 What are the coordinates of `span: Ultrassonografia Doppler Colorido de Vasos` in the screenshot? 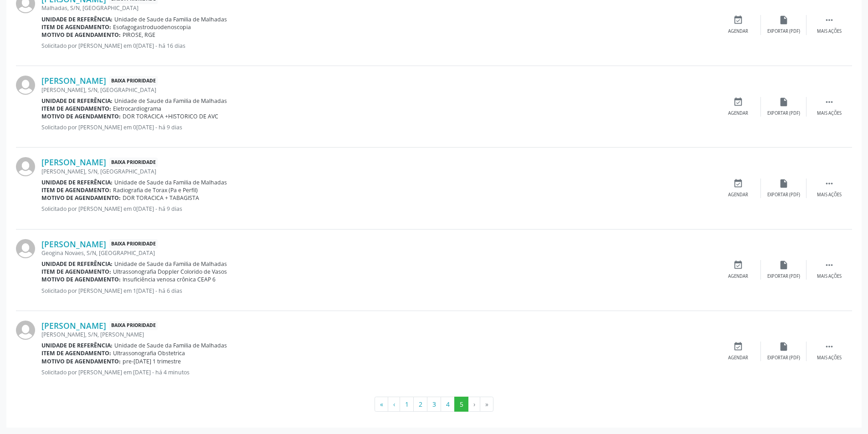 It's located at (170, 272).